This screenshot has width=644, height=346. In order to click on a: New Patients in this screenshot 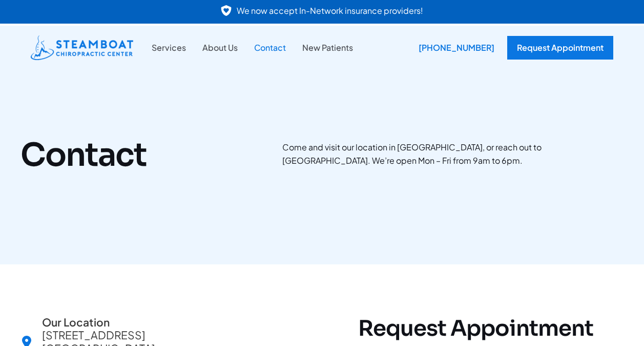, I will do `click(327, 48)`.